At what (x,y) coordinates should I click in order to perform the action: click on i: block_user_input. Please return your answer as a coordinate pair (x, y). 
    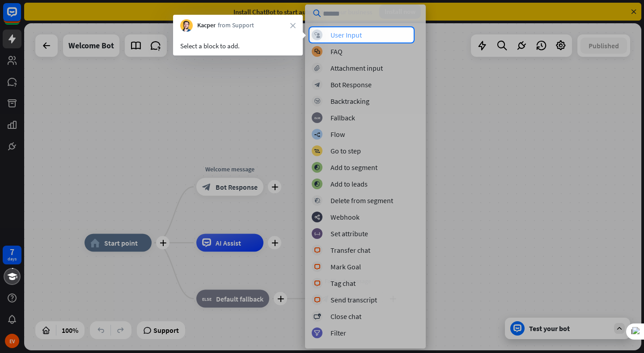
    Looking at the image, I should click on (317, 34).